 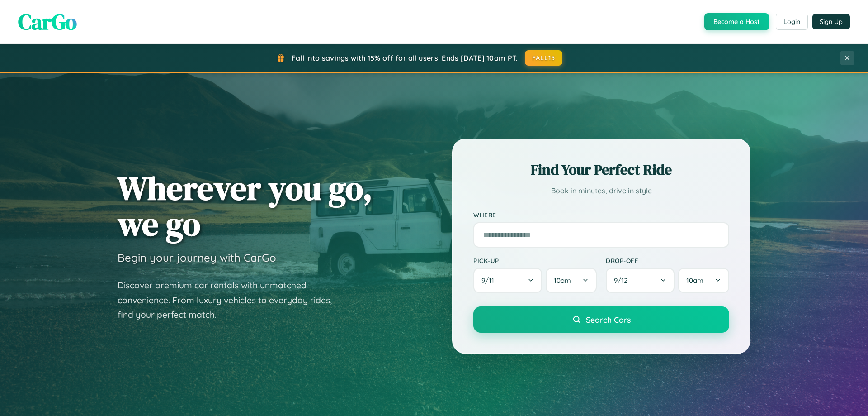 I want to click on span: 9 / 11, so click(x=490, y=280).